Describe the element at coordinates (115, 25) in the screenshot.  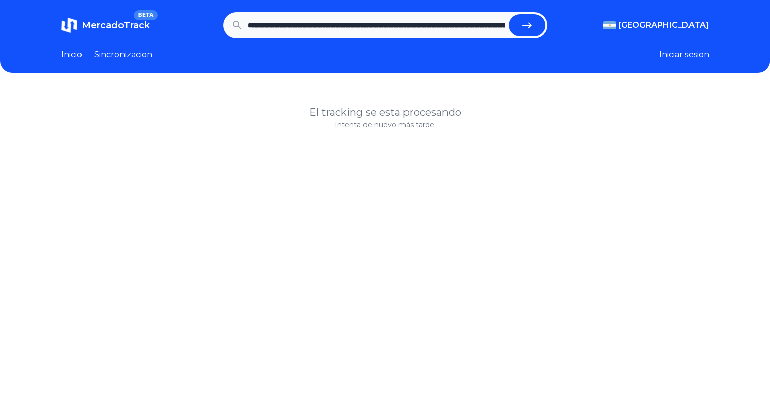
I see `span: MercadoTrack` at that location.